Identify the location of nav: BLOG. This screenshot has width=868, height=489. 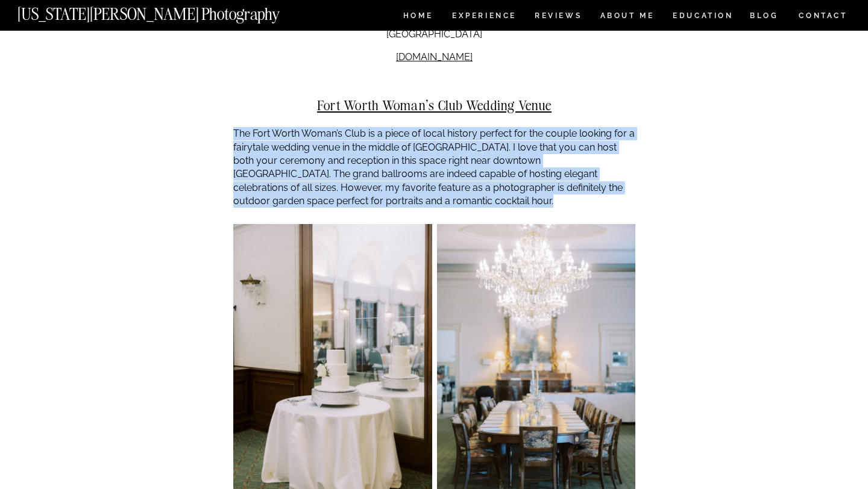
(765, 17).